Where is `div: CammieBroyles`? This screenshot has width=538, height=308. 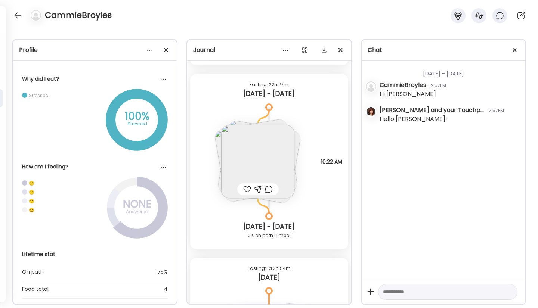
div: CammieBroyles is located at coordinates (402, 85).